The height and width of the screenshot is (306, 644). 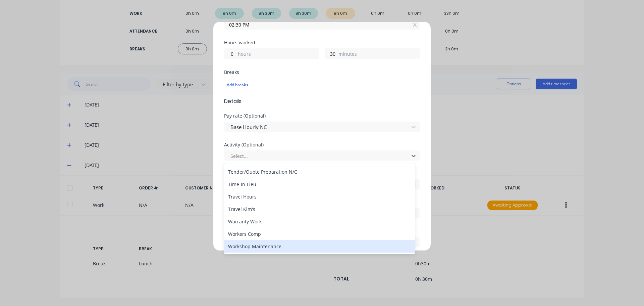 What do you see at coordinates (322, 72) in the screenshot?
I see `div: Breaks` at bounding box center [322, 72].